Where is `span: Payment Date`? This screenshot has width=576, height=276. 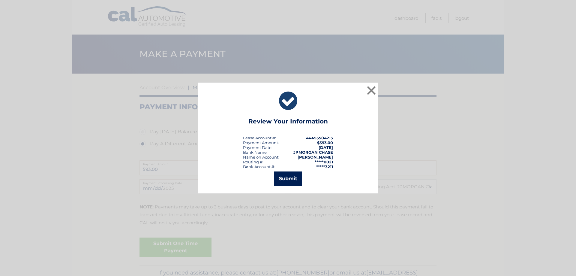 span: Payment Date is located at coordinates (257, 147).